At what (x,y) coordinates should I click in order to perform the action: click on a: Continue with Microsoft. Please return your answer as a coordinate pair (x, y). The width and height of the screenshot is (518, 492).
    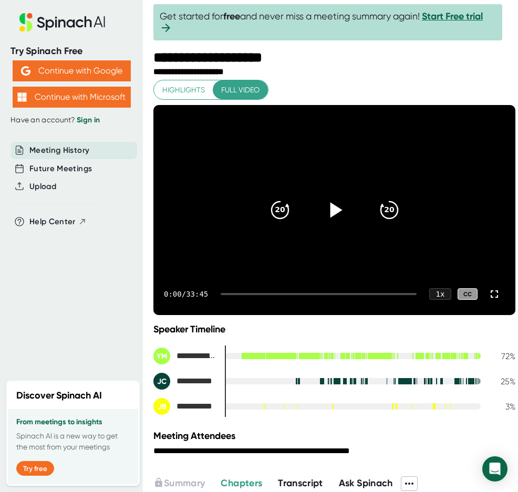
    Looking at the image, I should click on (71, 97).